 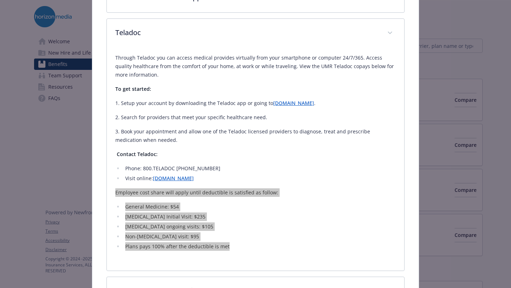 I want to click on li: General Medicine: $54, so click(x=260, y=207).